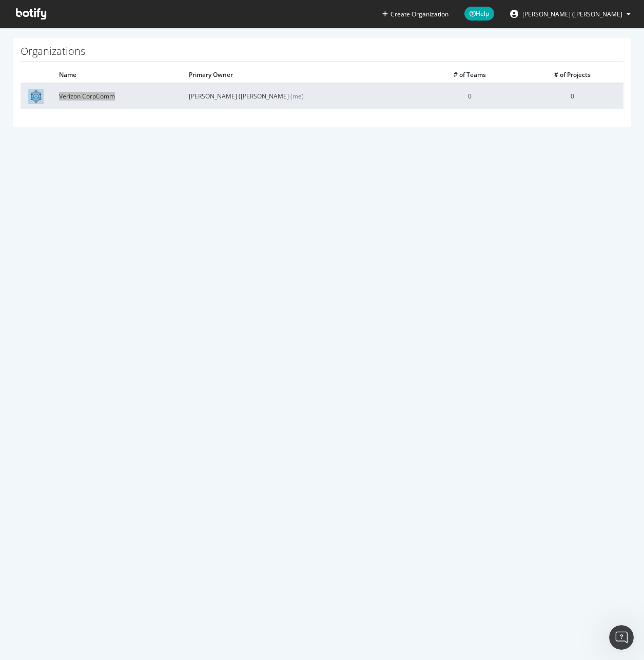  Describe the element at coordinates (36, 97) in the screenshot. I see `img: Verizon CorpComm` at that location.